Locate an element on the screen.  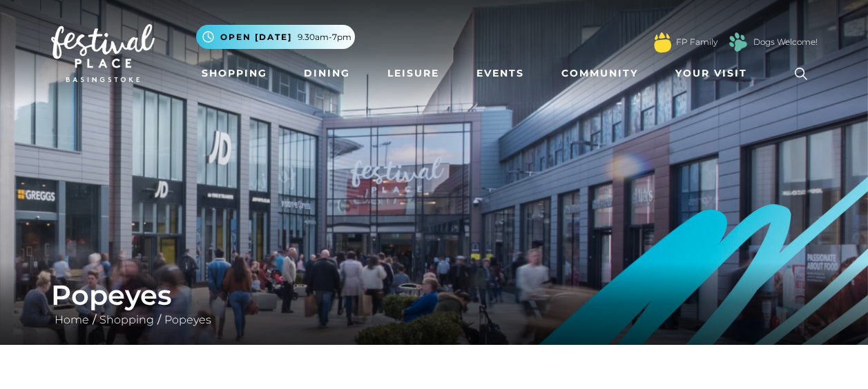
a: Your Visit is located at coordinates (714, 73).